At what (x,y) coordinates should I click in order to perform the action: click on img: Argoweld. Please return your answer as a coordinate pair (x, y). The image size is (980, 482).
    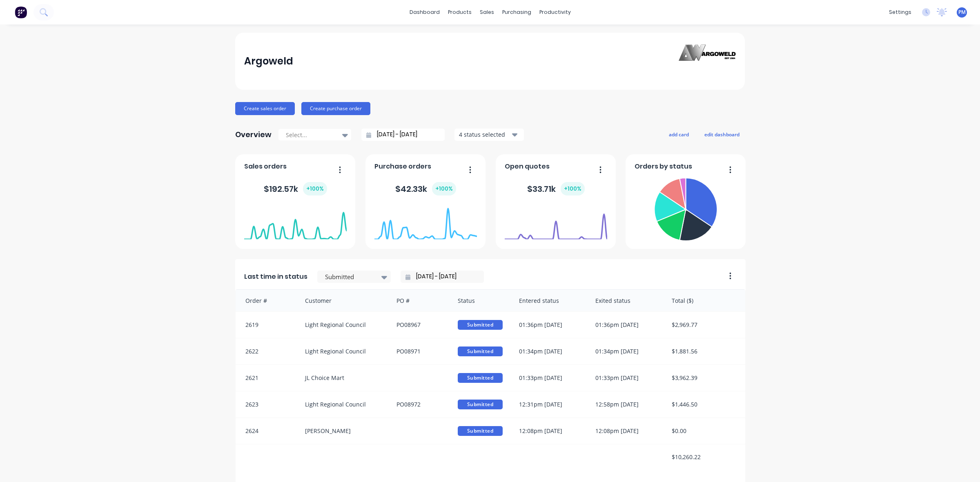
    Looking at the image, I should click on (707, 61).